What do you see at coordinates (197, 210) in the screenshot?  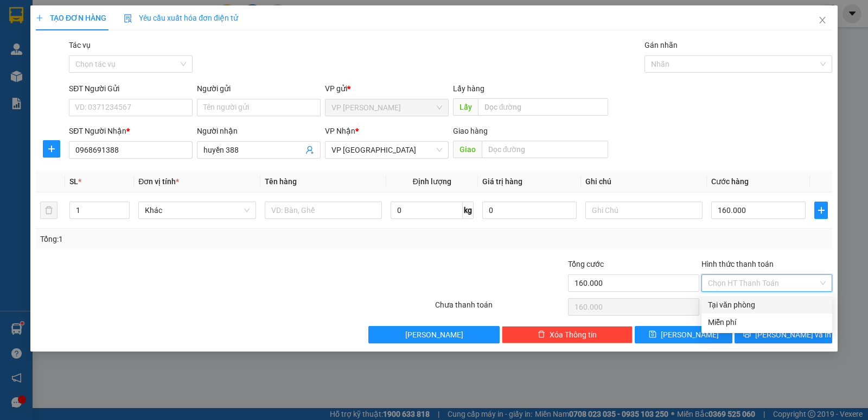 I see `span: Khác` at bounding box center [197, 210].